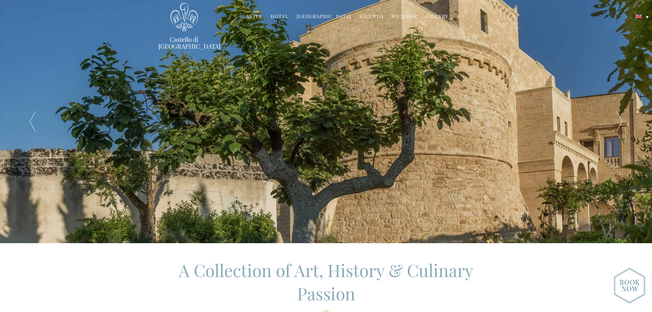  Describe the element at coordinates (184, 17) in the screenshot. I see `img: Castello di Ugento` at that location.